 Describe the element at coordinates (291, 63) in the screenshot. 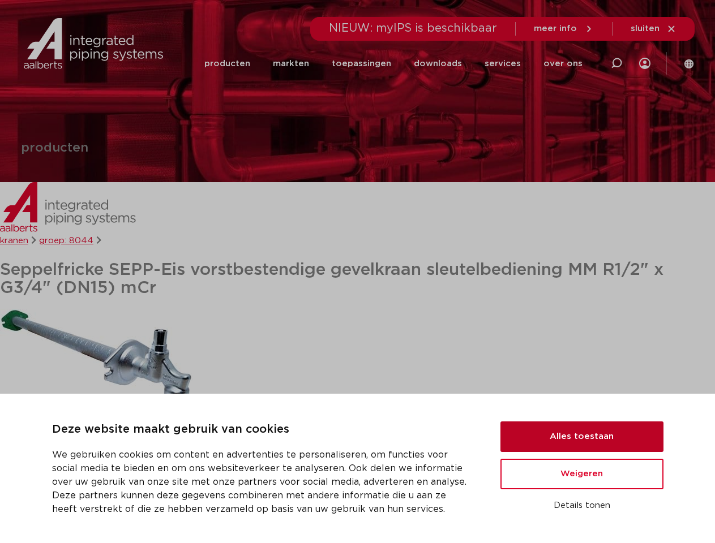

I see `a: markten` at that location.